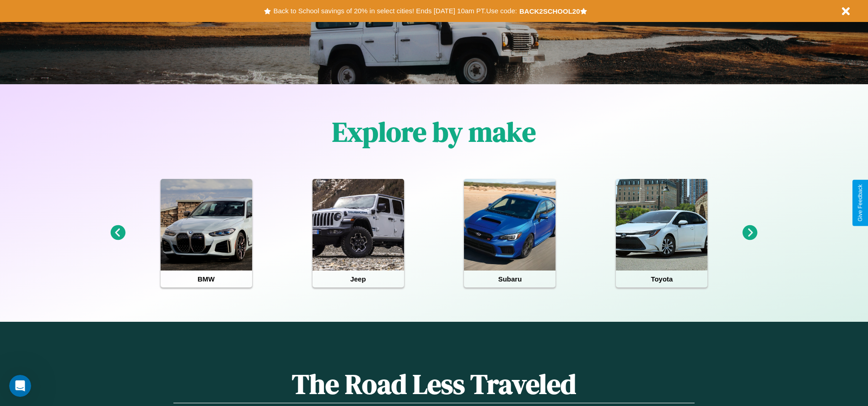 This screenshot has height=406, width=868. Describe the element at coordinates (434, 132) in the screenshot. I see `h1: Explore by make` at that location.